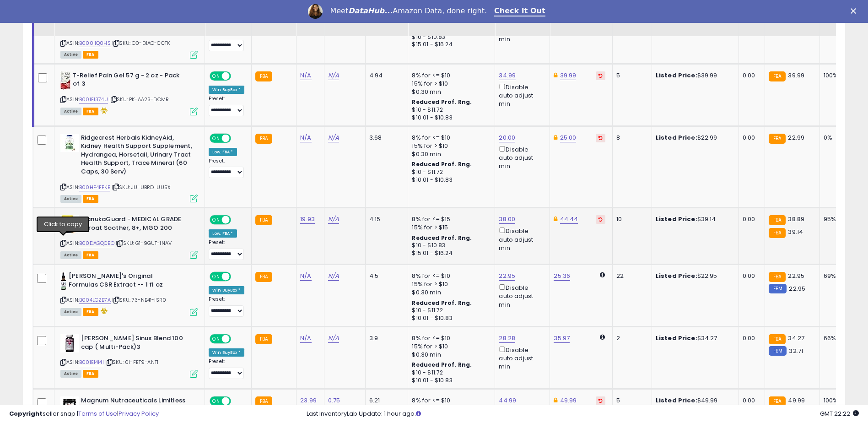 The image size is (868, 423). What do you see at coordinates (66, 80) in the screenshot?
I see `img: 518eY1-C7dL._SL40_.jpg` at bounding box center [66, 80].